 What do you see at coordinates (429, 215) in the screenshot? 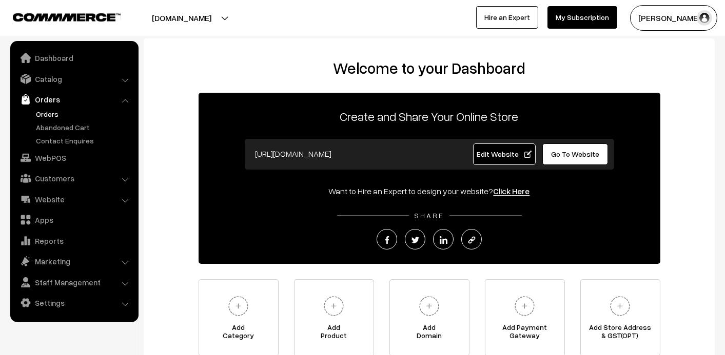
I see `span: SHARE` at bounding box center [429, 215].